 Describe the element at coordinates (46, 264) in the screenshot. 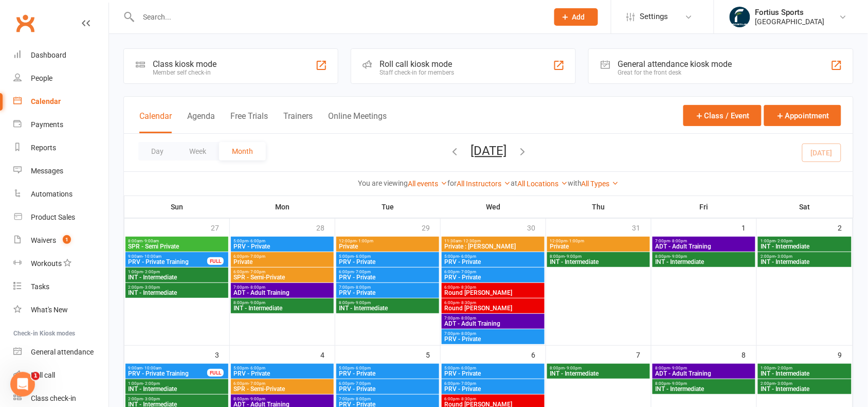

I see `div: Workouts` at that location.